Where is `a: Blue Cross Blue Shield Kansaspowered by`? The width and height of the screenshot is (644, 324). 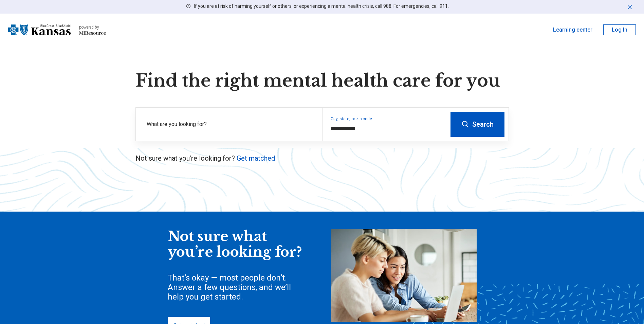
a: Blue Cross Blue Shield Kansaspowered by is located at coordinates (57, 30).